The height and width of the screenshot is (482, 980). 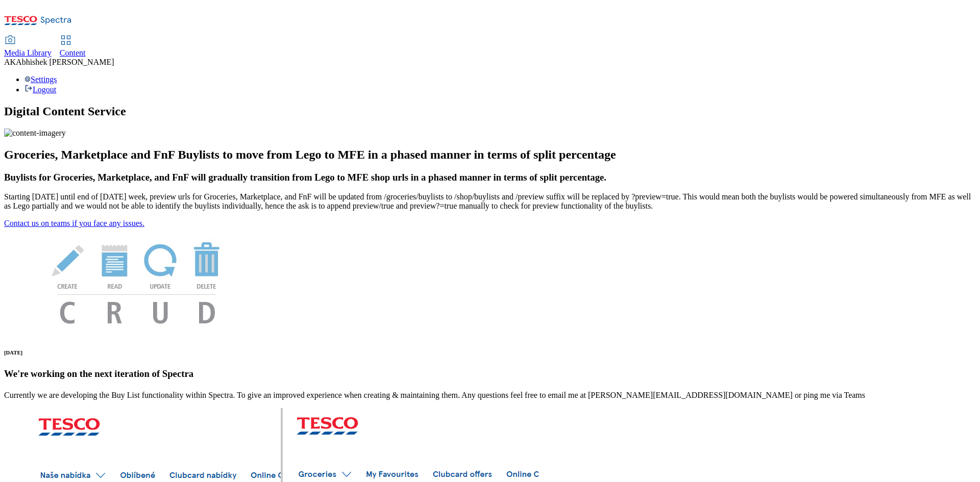 I want to click on a: Contact us on teams if you face any issues., so click(x=74, y=223).